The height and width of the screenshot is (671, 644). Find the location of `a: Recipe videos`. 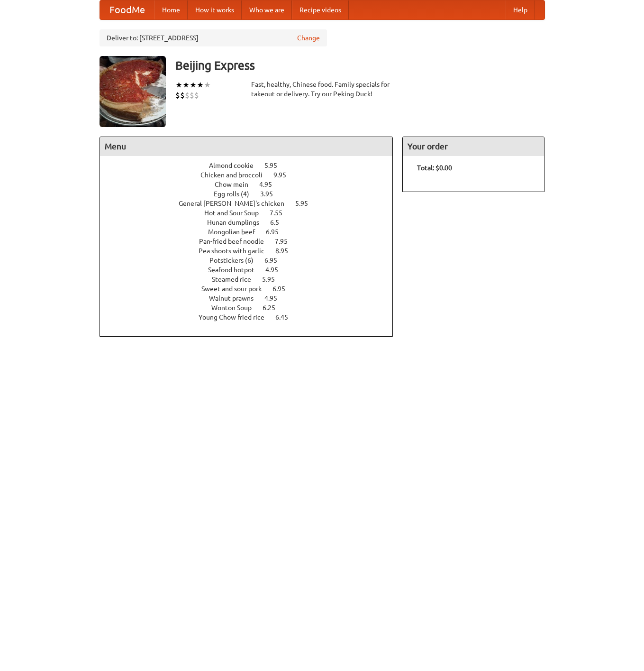

a: Recipe videos is located at coordinates (321, 10).